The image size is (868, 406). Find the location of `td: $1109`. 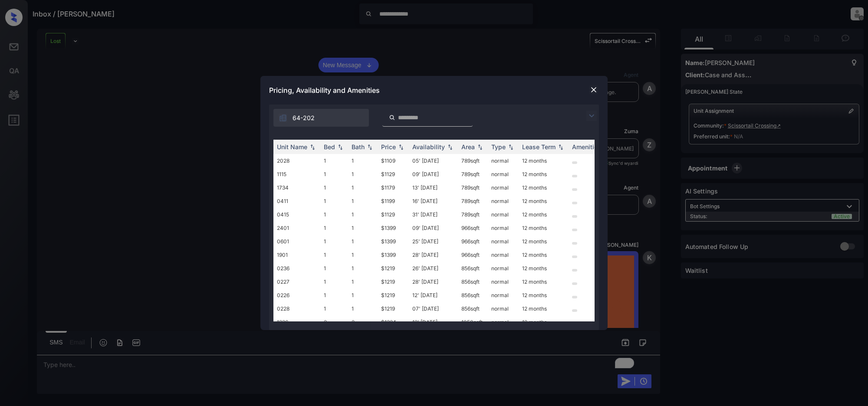

td: $1109 is located at coordinates (393, 160).